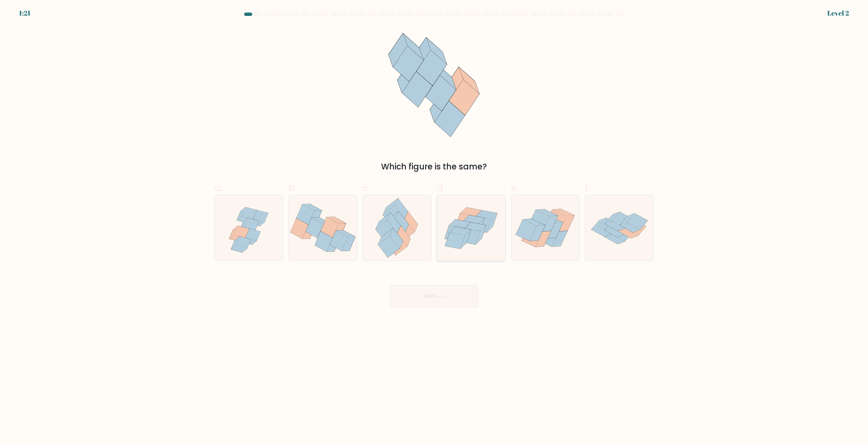 Image resolution: width=868 pixels, height=445 pixels. Describe the element at coordinates (25, 13) in the screenshot. I see `div: 1:21` at that location.